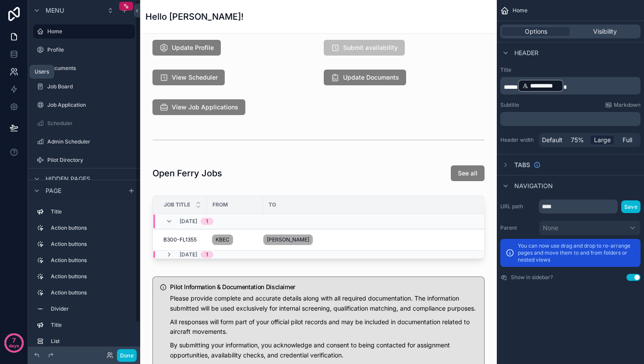 Image resolution: width=644 pixels, height=364 pixels. Describe the element at coordinates (622, 105) in the screenshot. I see `a: Markdown` at that location.